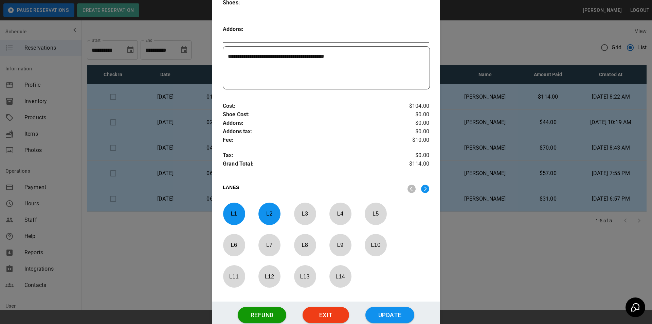  What do you see at coordinates (269, 276) in the screenshot?
I see `p: L 12` at bounding box center [269, 276].